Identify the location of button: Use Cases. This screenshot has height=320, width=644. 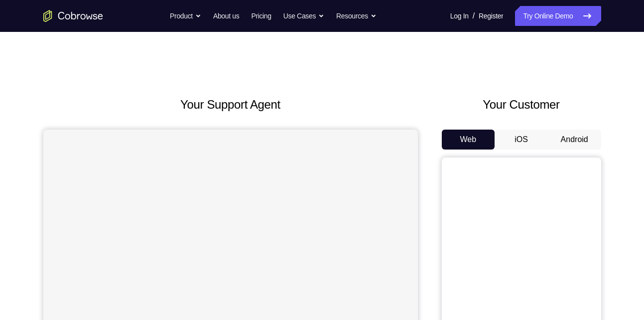
(303, 16).